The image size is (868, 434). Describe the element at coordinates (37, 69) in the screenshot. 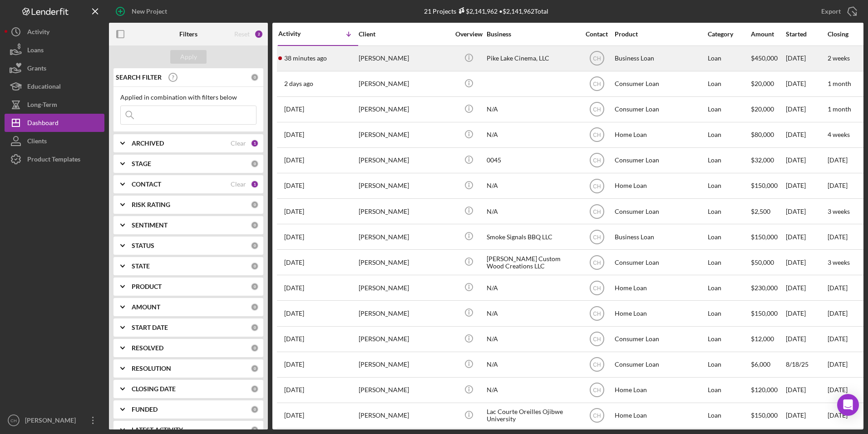

I see `div: Grants` at that location.